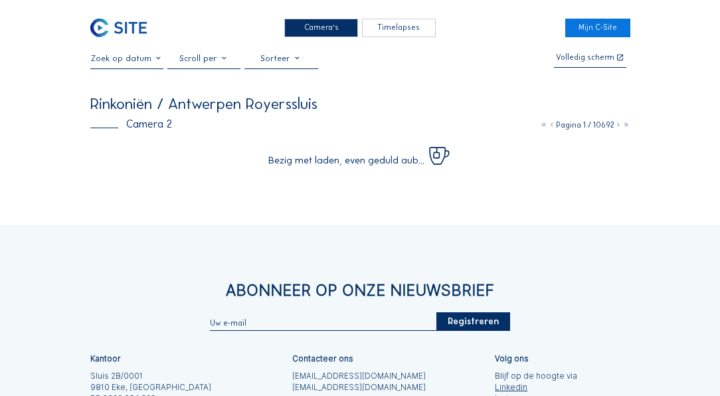 This screenshot has width=720, height=396. I want to click on div: Rinkoniën / Antwerpen Royerssluis, so click(204, 104).